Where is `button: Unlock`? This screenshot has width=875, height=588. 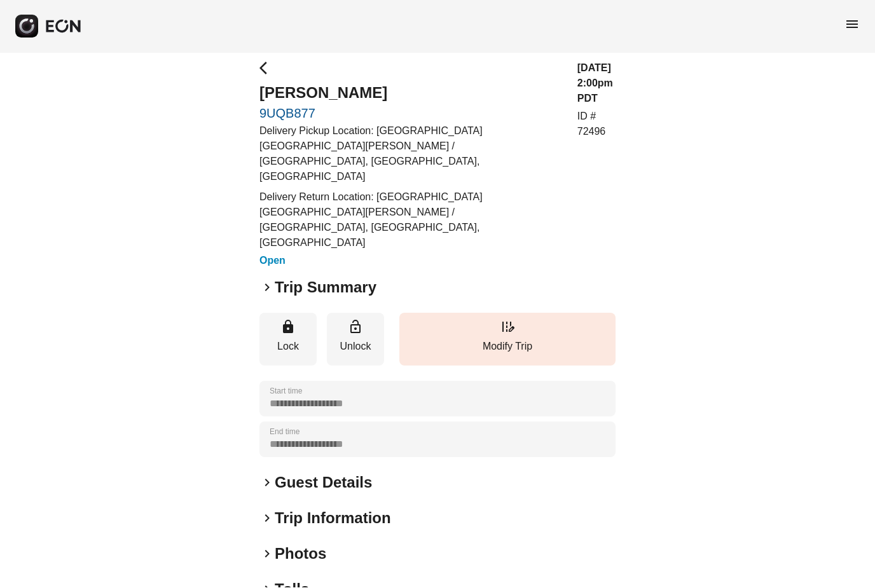 button: Unlock is located at coordinates (355, 340).